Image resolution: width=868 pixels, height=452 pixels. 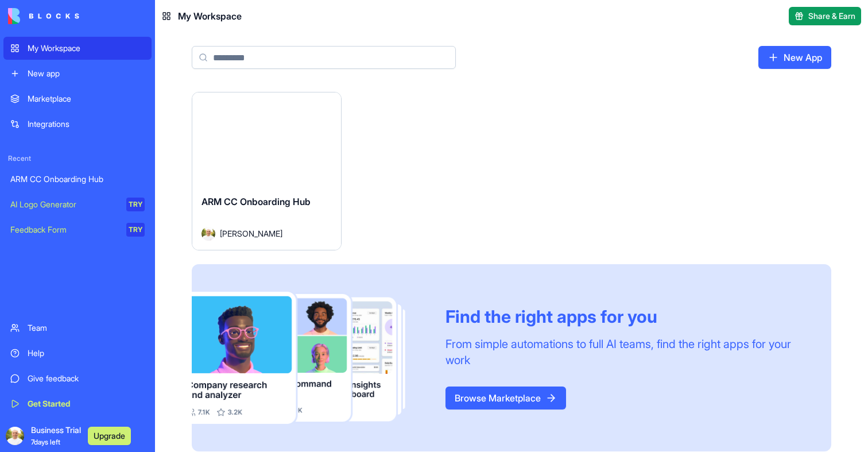 What do you see at coordinates (832, 16) in the screenshot?
I see `span: Share & Earn` at bounding box center [832, 16].